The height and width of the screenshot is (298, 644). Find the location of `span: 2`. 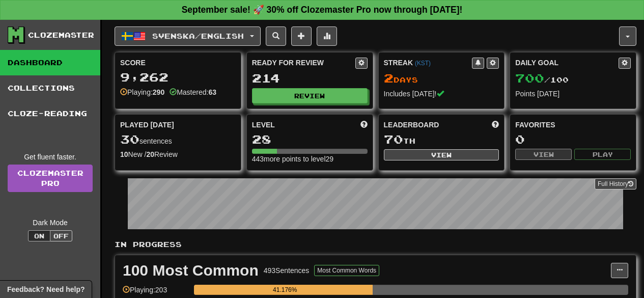

span: 2 is located at coordinates (389, 78).